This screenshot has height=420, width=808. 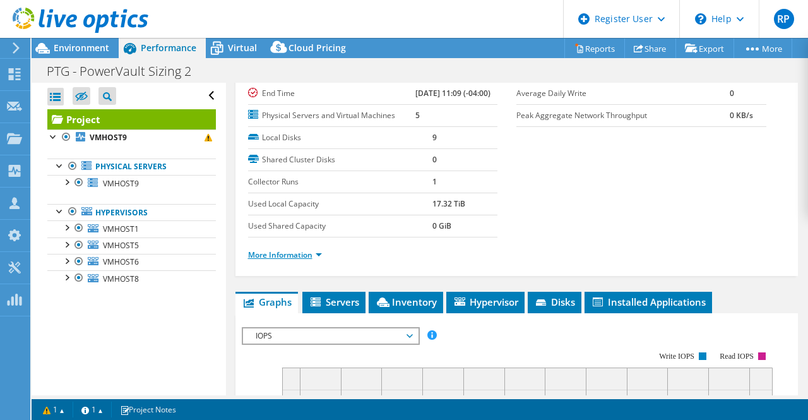 I want to click on a: VMHOST5, so click(x=131, y=246).